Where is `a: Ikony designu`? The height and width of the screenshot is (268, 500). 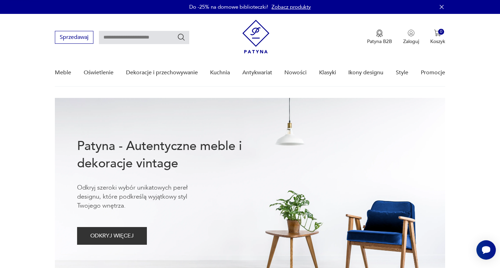 a: Ikony designu is located at coordinates (366, 73).